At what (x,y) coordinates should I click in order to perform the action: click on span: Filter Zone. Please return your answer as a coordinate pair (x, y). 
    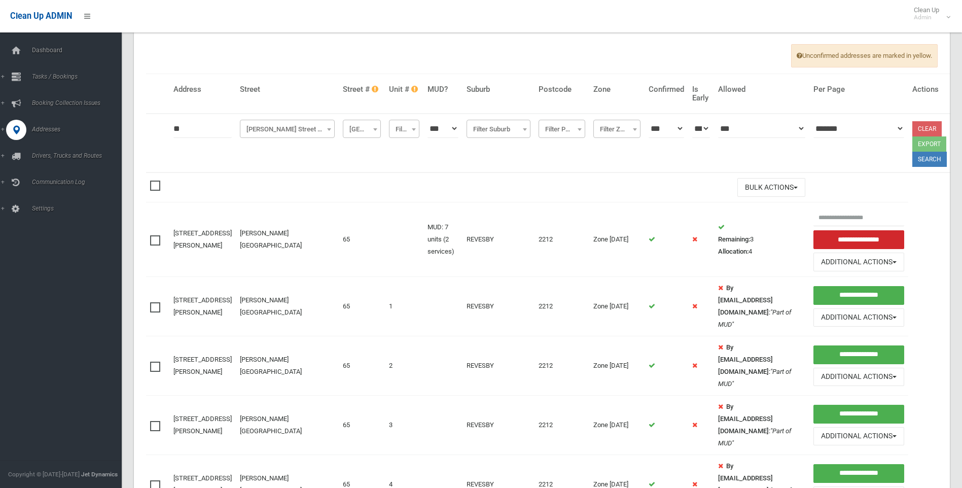
    Looking at the image, I should click on (617, 129).